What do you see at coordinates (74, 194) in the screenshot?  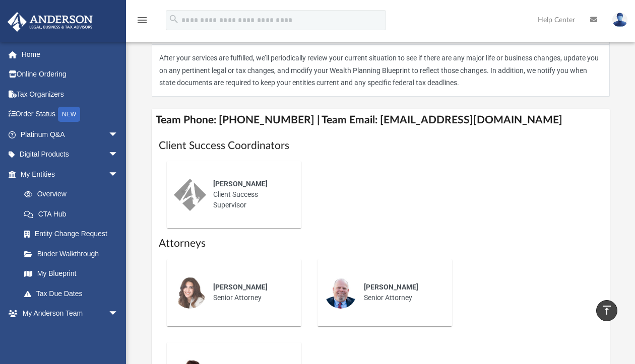 I see `a: Overview` at bounding box center [74, 194].